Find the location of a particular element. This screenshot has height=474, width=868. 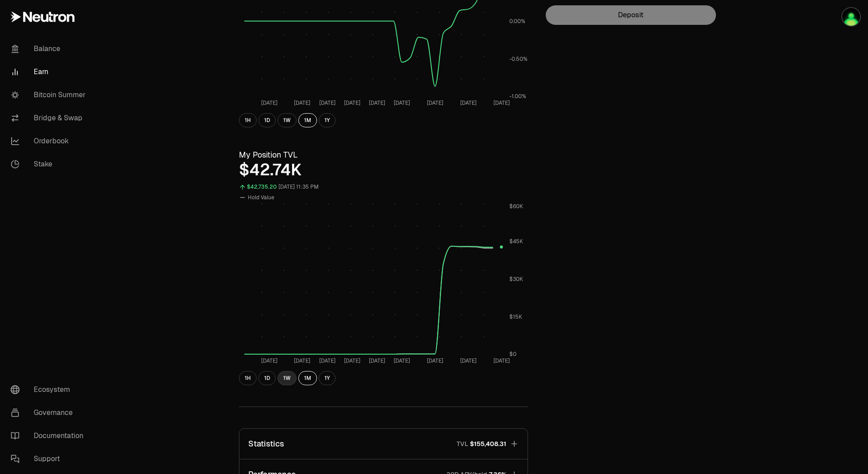

a: Balance is located at coordinates (50, 49).